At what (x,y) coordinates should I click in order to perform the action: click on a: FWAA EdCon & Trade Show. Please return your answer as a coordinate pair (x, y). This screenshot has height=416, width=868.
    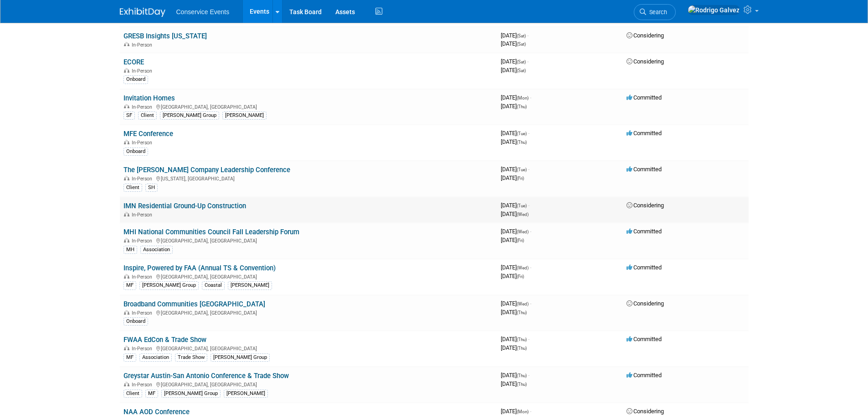
    Looking at the image, I should click on (165, 340).